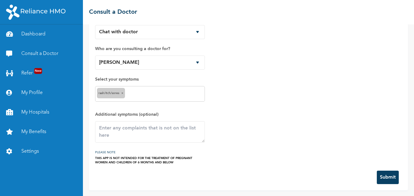 The width and height of the screenshot is (414, 196). I want to click on label: Additional symptoms (optional), so click(150, 114).